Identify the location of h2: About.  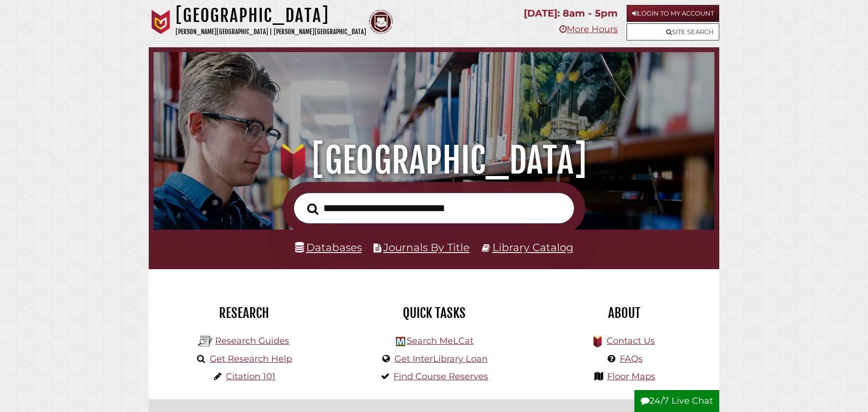
(624, 313).